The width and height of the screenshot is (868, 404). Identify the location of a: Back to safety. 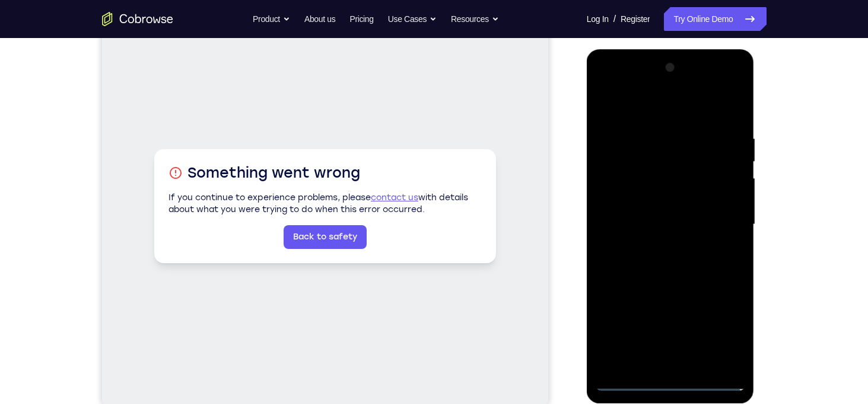
(223, 230).